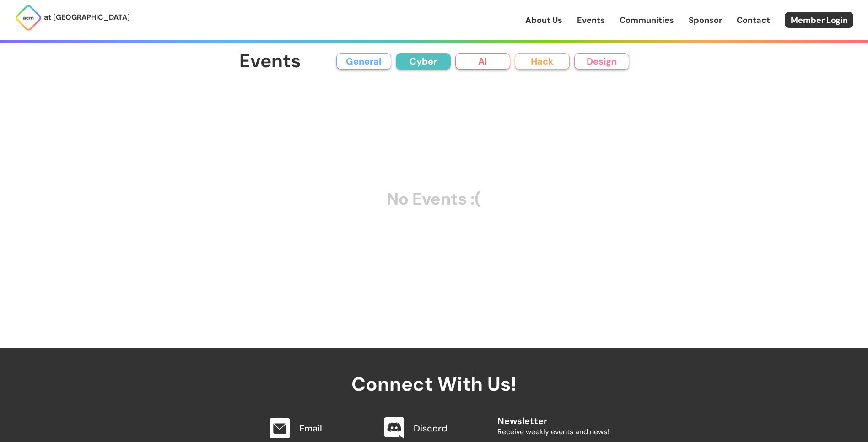  I want to click on h2: Newsletter, so click(553, 416).